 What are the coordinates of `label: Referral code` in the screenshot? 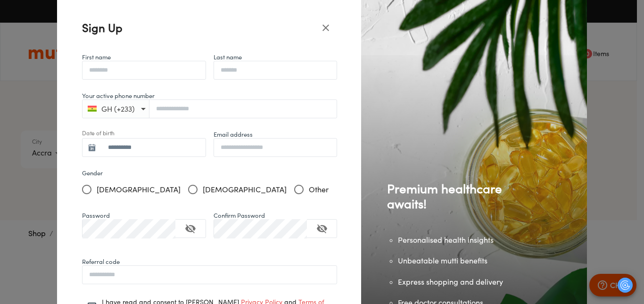 It's located at (101, 261).